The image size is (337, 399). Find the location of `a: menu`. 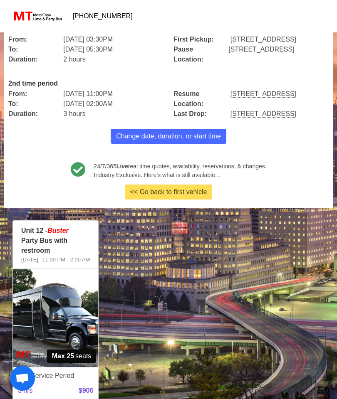

a: menu is located at coordinates (319, 16).